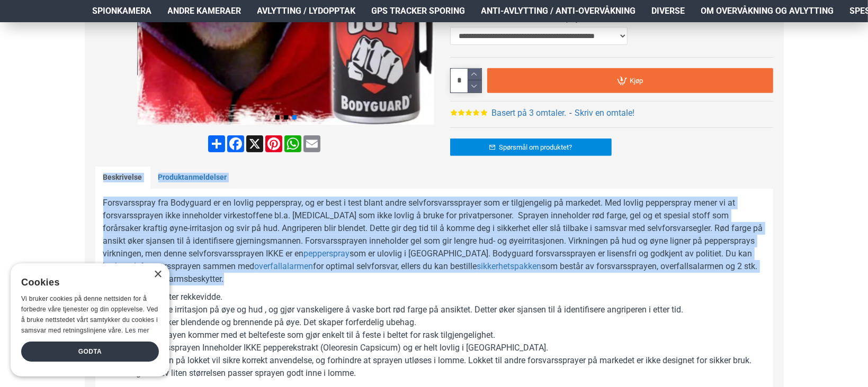 The image size is (868, 387). What do you see at coordinates (90, 352) in the screenshot?
I see `div: Godta` at bounding box center [90, 352].